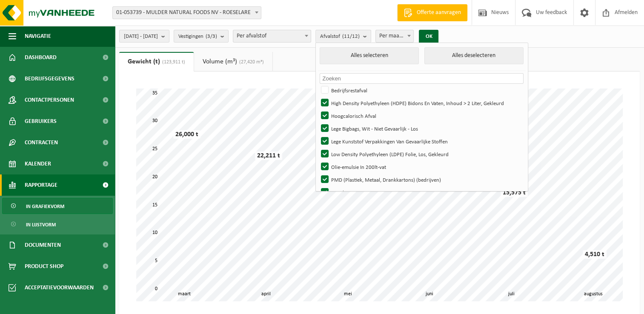  I want to click on label: Lege Bigbags, Wit - Niet Gevaarlijk - Los, so click(421, 129).